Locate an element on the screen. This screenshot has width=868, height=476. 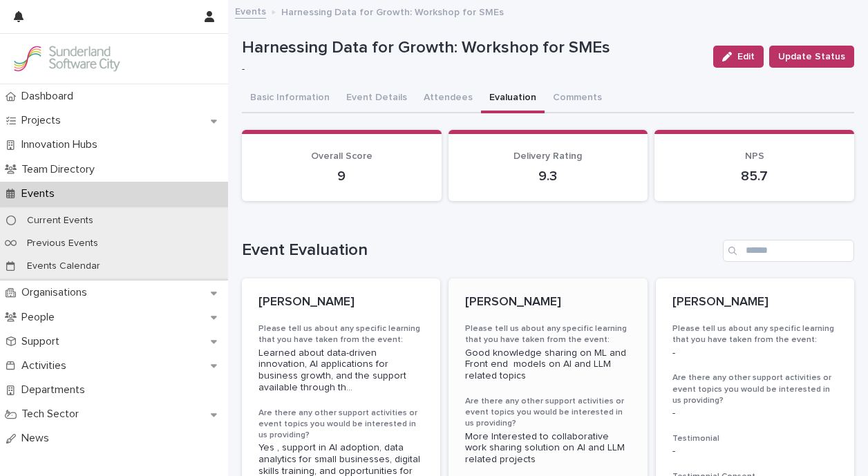
p: 85.7 is located at coordinates (755, 176).